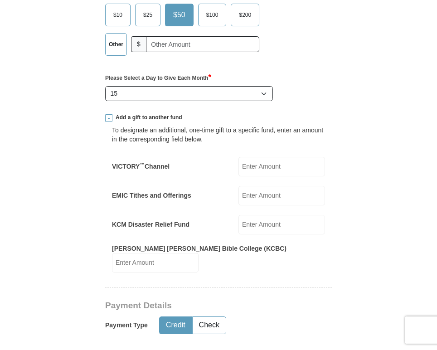  What do you see at coordinates (147, 117) in the screenshot?
I see `span: Add a gift to another fund` at bounding box center [147, 117].